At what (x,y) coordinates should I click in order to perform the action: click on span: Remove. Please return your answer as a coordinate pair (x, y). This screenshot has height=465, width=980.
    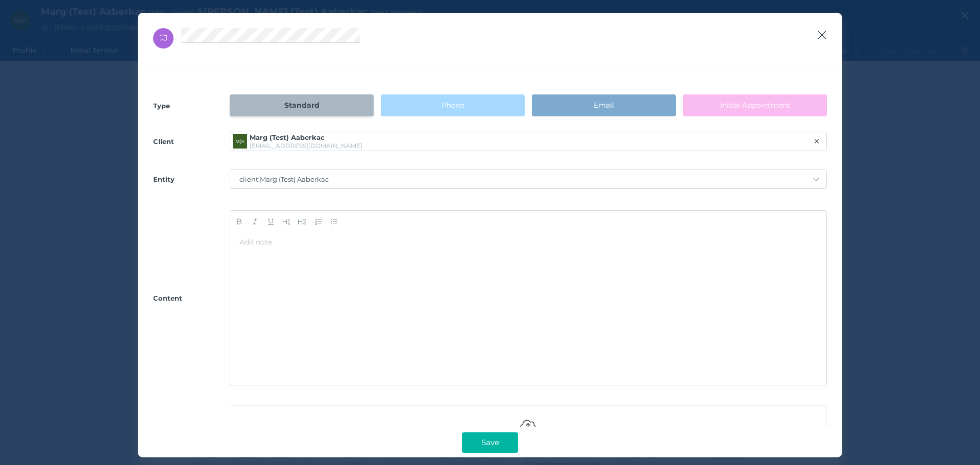
    Looking at the image, I should click on (817, 141).